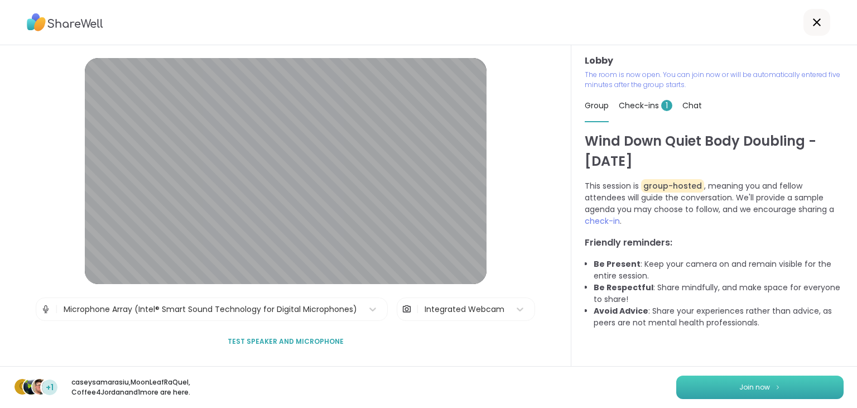 The height and width of the screenshot is (408, 857). Describe the element at coordinates (646, 105) in the screenshot. I see `span: Check-ins` at that location.